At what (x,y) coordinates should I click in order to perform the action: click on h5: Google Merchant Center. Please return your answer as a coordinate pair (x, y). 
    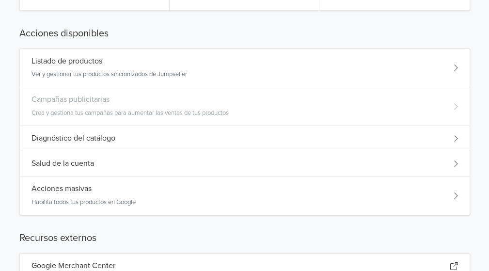
    Looking at the image, I should click on (73, 265).